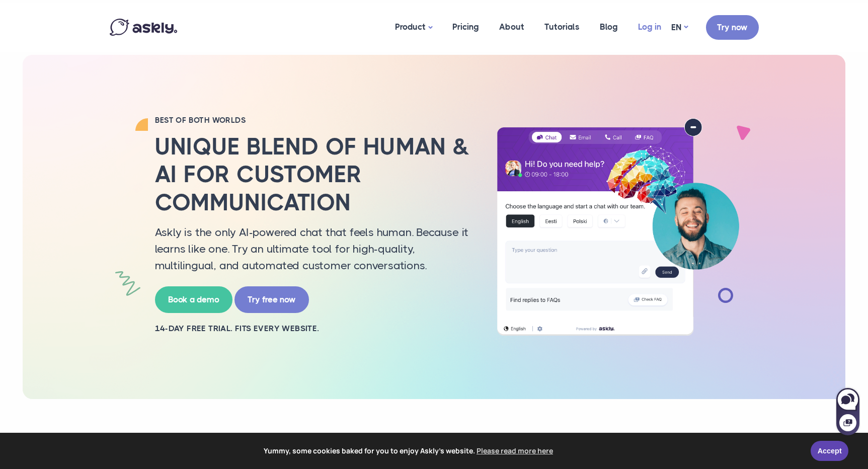 The image size is (868, 469). Describe the element at coordinates (143, 27) in the screenshot. I see `img: Askly` at that location.